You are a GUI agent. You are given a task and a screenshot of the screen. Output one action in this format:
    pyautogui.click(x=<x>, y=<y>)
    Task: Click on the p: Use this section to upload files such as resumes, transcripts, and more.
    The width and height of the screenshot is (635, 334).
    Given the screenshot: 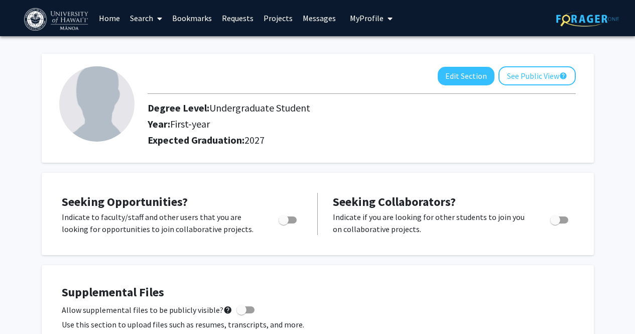 What is the action you would take?
    pyautogui.click(x=318, y=324)
    